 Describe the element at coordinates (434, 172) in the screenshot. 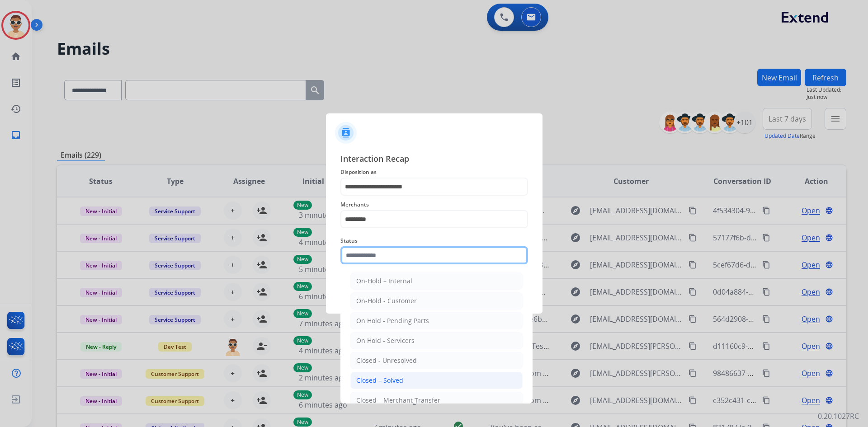

I see `span: Disposition as` at that location.